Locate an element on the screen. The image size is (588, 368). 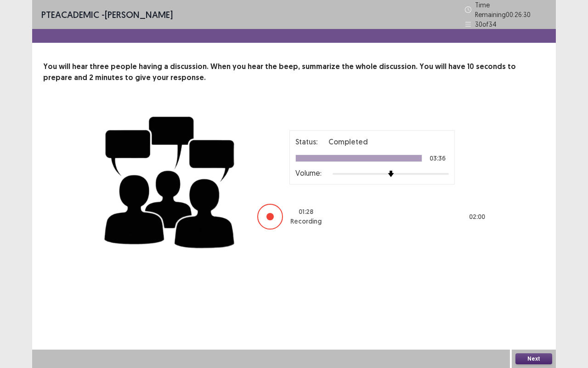
span: PTE academic is located at coordinates (70, 14).